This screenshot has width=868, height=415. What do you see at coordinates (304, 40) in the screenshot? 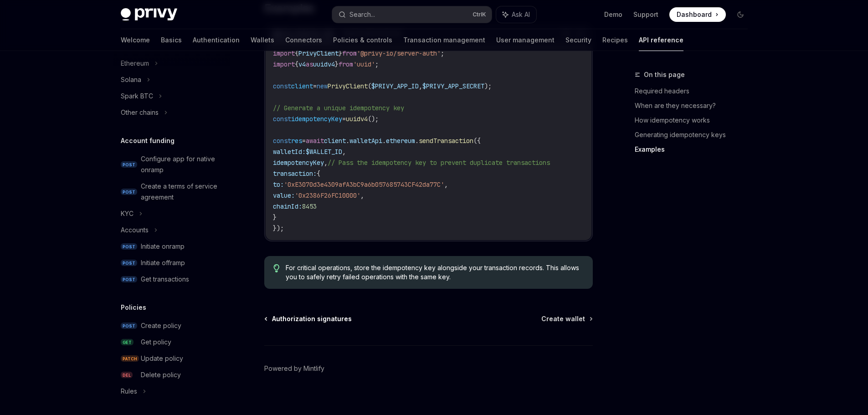
I see `a: Connectors` at bounding box center [304, 40].